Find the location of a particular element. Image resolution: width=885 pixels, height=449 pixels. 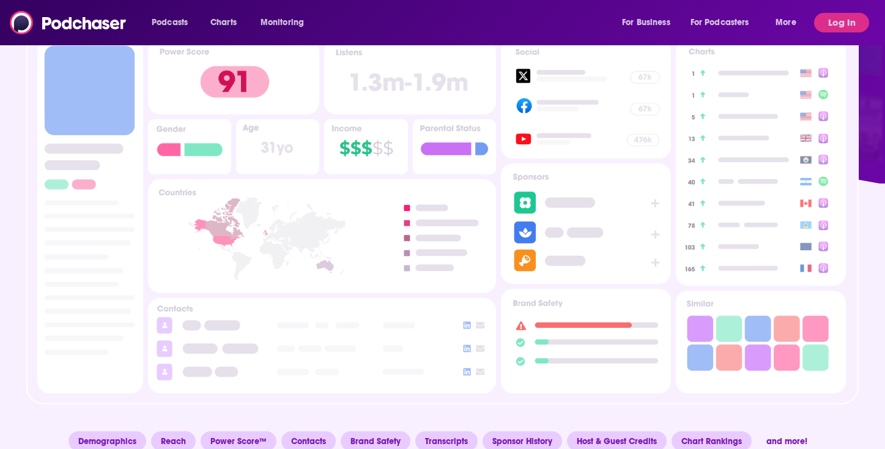

span: Podcasts is located at coordinates (169, 23).